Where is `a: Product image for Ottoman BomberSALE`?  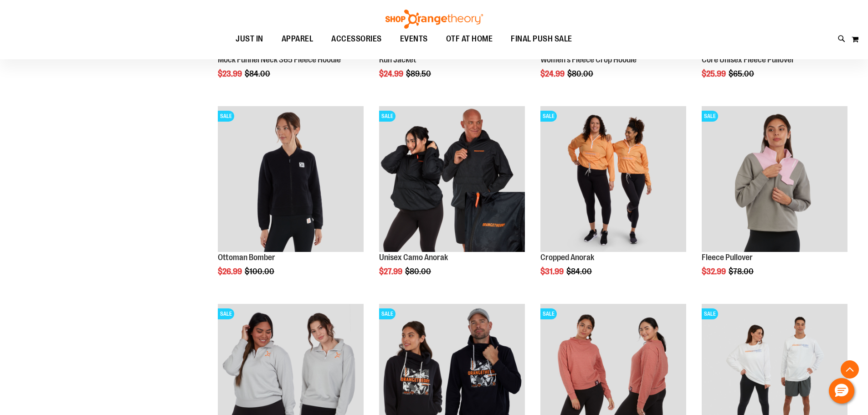
a: Product image for Ottoman BomberSALE is located at coordinates (291, 179).